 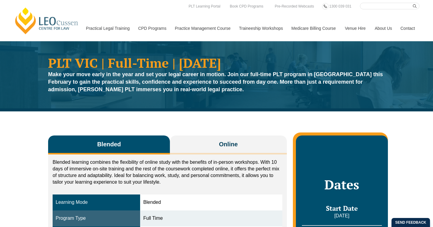 What do you see at coordinates (295, 6) in the screenshot?
I see `a: Pre-Recorded Webcasts` at bounding box center [295, 6].